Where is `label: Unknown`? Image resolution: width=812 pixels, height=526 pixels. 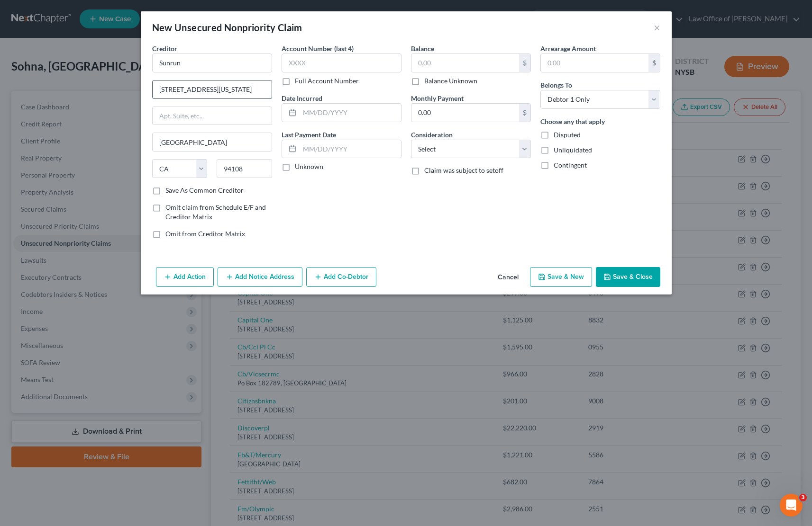
label: Unknown is located at coordinates (309, 167).